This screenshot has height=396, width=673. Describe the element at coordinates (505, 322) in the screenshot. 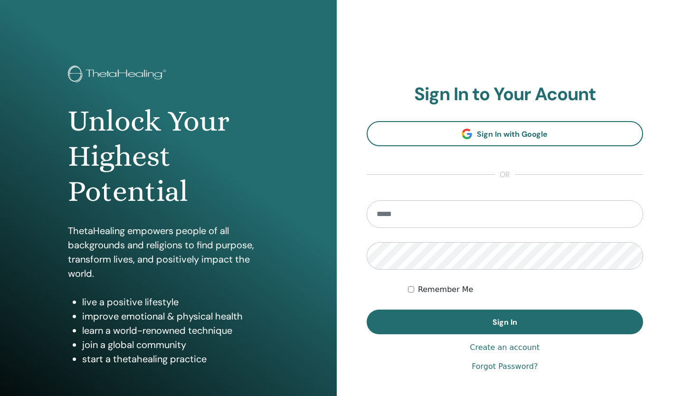

I see `span: Sign In` at that location.